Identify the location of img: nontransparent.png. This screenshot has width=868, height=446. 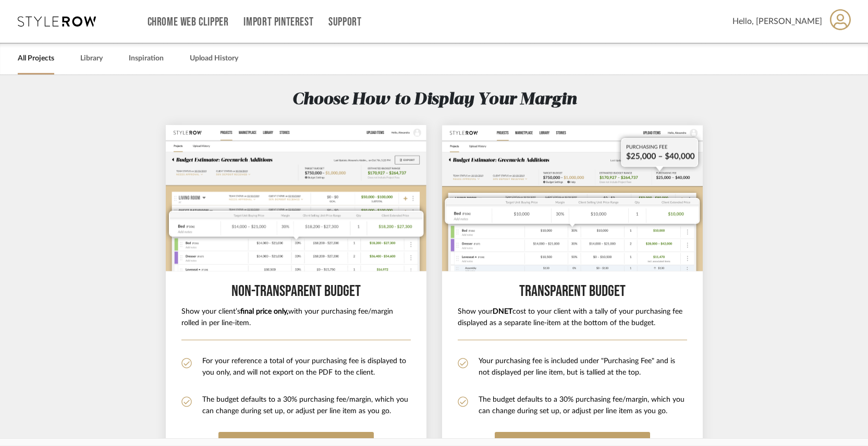
(296, 198).